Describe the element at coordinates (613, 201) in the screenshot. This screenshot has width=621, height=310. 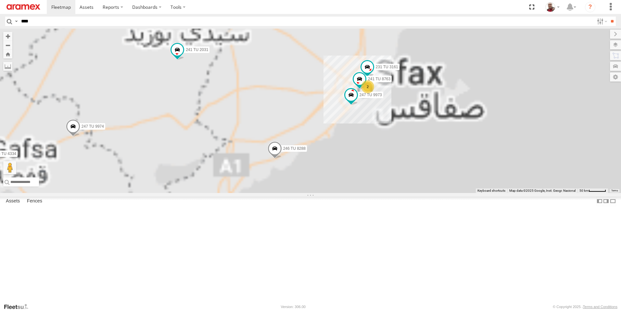
I see `label: Hide Summary Table` at that location.